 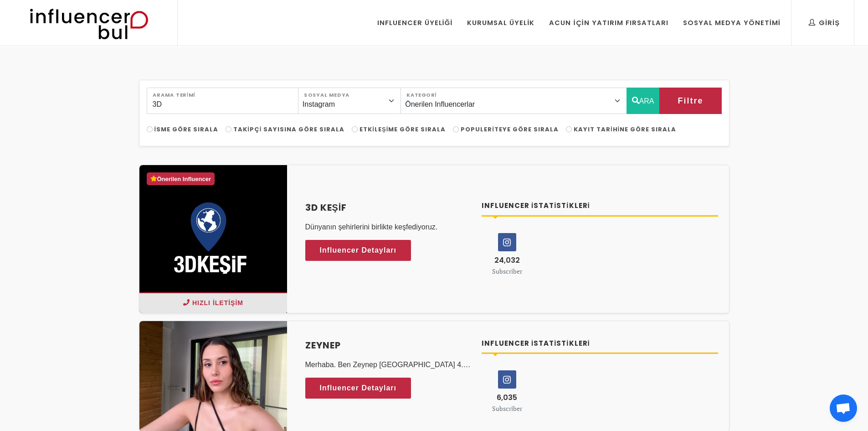 What do you see at coordinates (690, 101) in the screenshot?
I see `button: Filtre` at bounding box center [690, 101].